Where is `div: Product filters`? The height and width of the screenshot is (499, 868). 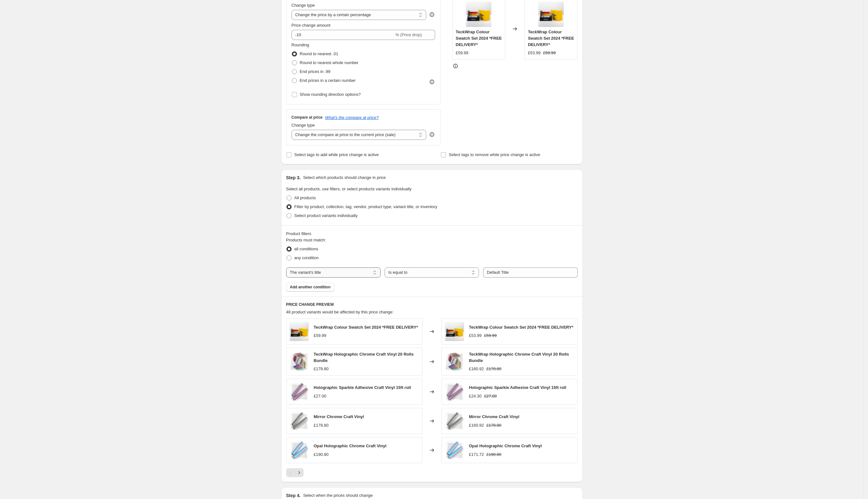 div: Product filters is located at coordinates (432, 234).